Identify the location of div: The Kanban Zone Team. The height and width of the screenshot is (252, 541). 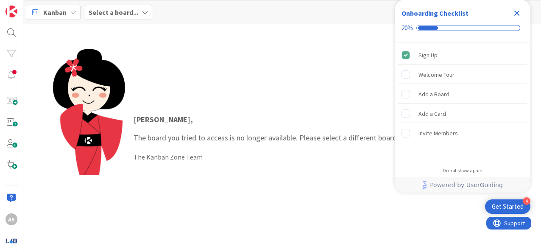
(318, 157).